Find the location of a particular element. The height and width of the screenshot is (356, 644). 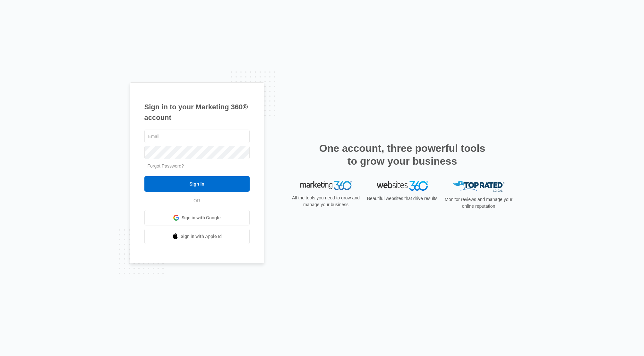

img: Top Rated Local is located at coordinates (479, 186).